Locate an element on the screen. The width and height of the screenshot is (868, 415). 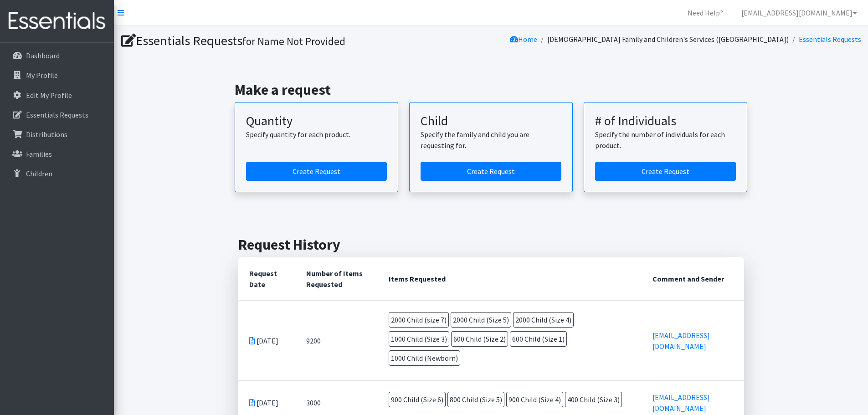
p: Children is located at coordinates (39, 173).